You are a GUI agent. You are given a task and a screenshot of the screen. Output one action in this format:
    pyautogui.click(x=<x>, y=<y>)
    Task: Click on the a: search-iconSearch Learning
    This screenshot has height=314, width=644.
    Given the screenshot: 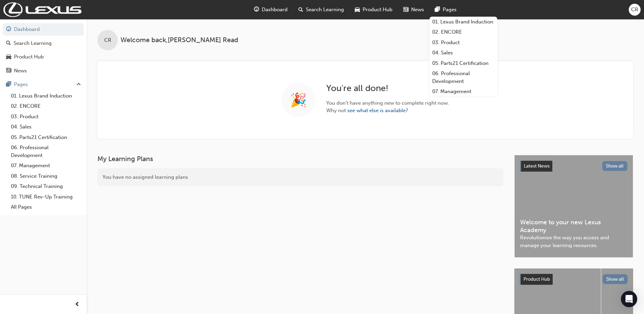 What is the action you would take?
    pyautogui.click(x=321, y=10)
    